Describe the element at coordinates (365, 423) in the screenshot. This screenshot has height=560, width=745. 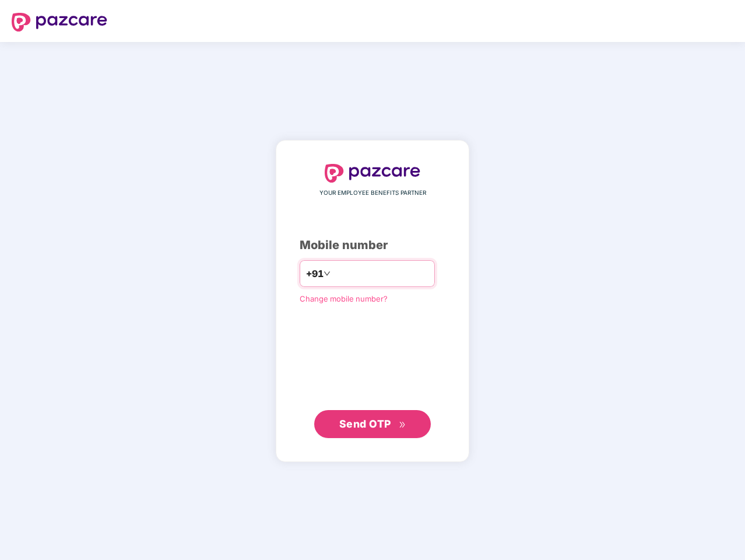
I see `span: Send OTP` at that location.